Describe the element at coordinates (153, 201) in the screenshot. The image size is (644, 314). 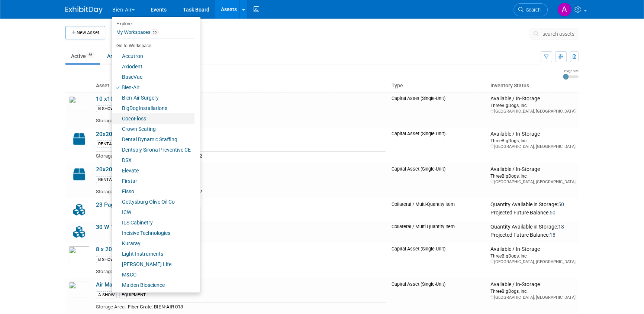
I see `a: Gettysburg Olive Oil Co` at that location.